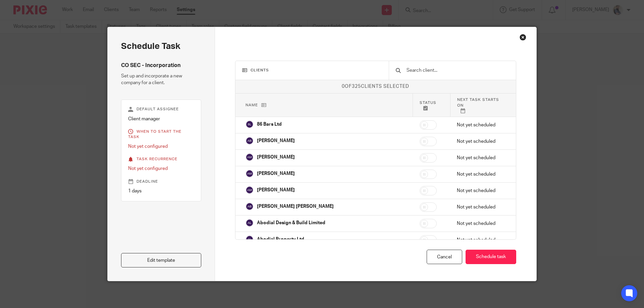  I want to click on a: Edit template, so click(161, 261).